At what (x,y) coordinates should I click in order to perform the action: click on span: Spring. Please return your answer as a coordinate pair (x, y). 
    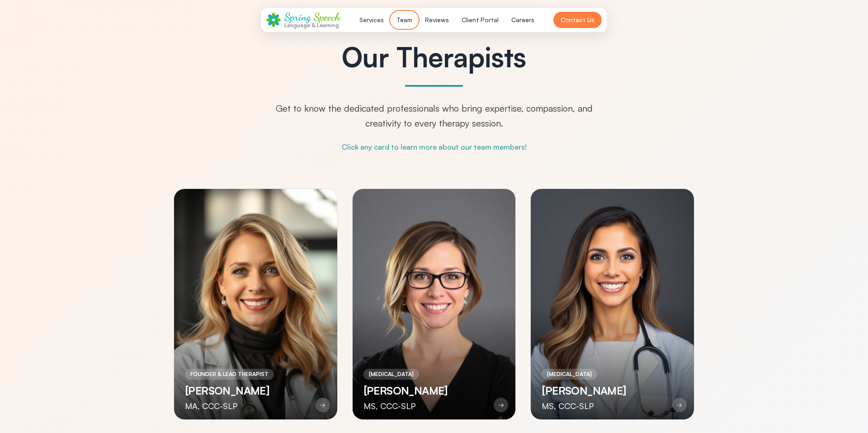
    Looking at the image, I should click on (298, 17).